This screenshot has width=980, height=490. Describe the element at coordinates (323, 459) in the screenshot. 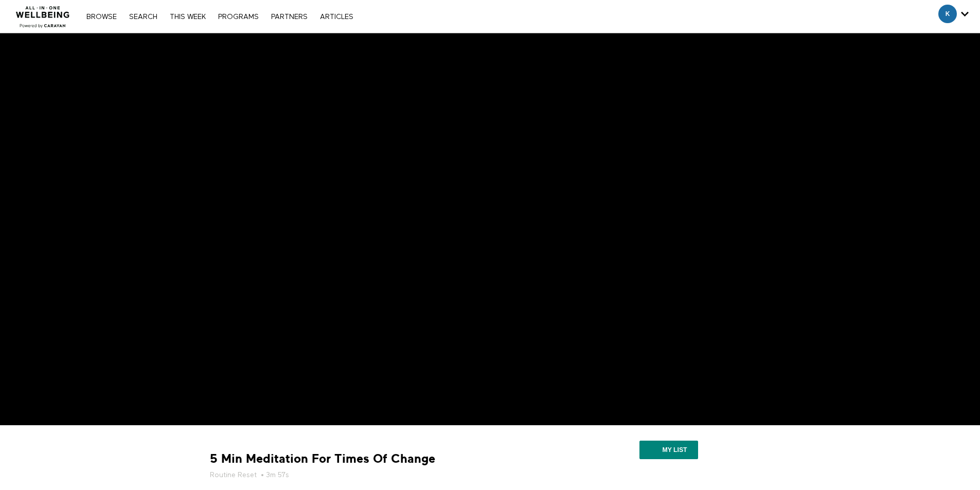

I see `strong: 5 Min Meditation For Times Of Change` at that location.